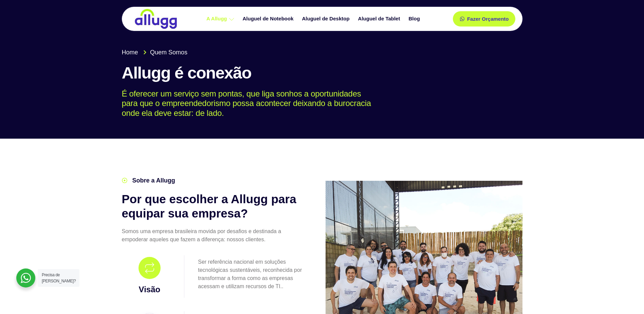  What do you see at coordinates (484, 18) in the screenshot?
I see `a: Fazer Orçamento` at bounding box center [484, 18].